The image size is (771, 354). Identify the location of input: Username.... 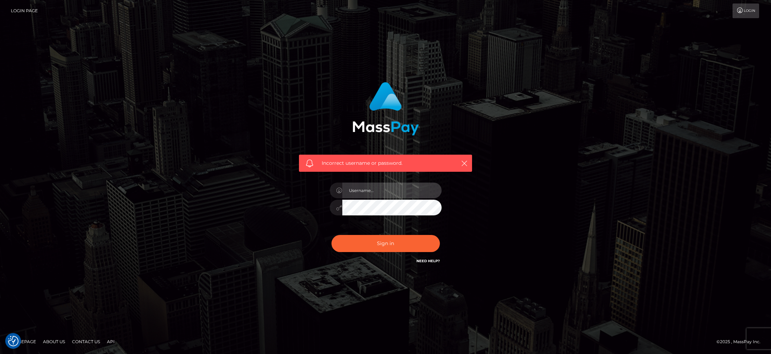
(392, 191).